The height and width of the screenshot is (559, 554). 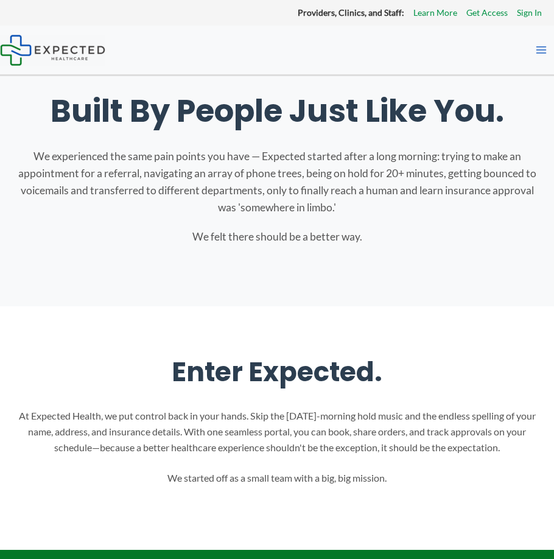 I want to click on h1: Built By People Just Like You., so click(x=277, y=111).